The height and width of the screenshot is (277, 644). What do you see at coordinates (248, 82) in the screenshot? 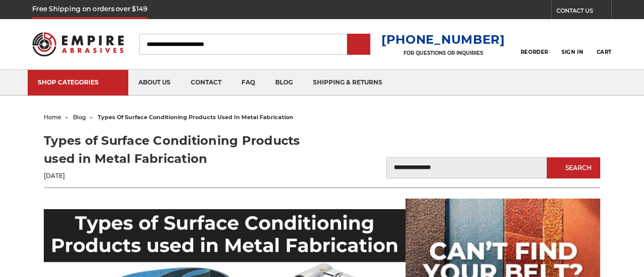
I see `a: faq` at bounding box center [248, 82].